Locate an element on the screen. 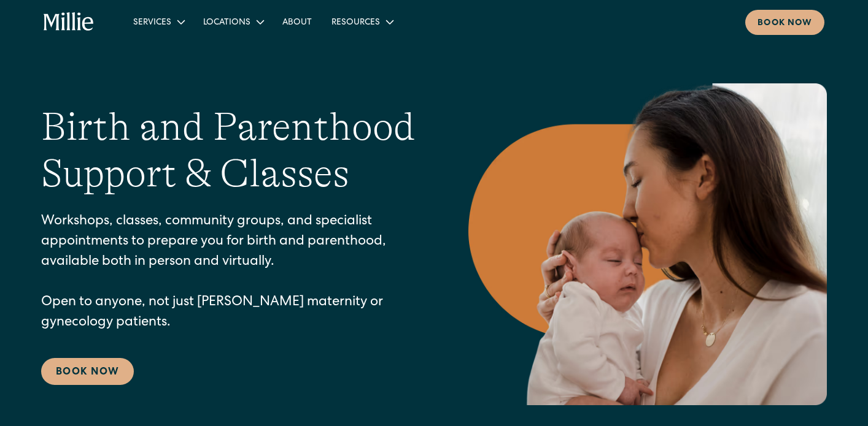  p: Workshops, classes, community groups, and specialist appointments to prepare you for birth and pa... is located at coordinates (230, 273).